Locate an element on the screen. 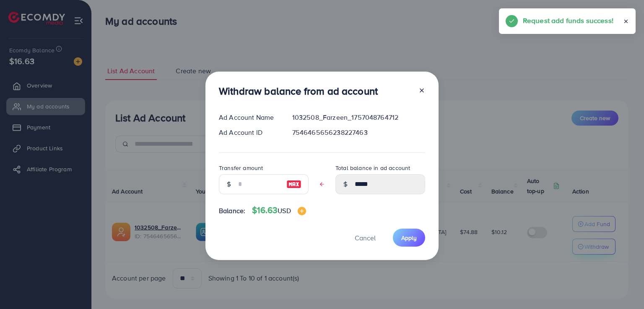 The height and width of the screenshot is (309, 644). label: Transfer amount is located at coordinates (241, 168).